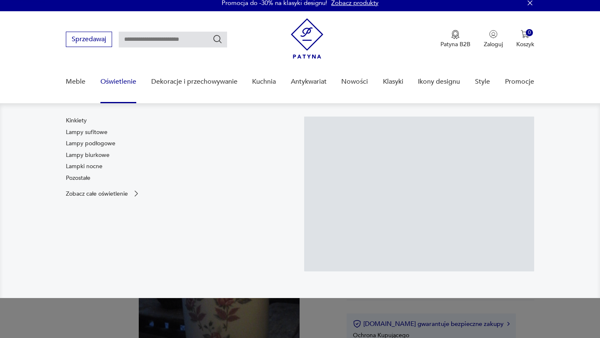  Describe the element at coordinates (309, 82) in the screenshot. I see `a: Antykwariat` at that location.